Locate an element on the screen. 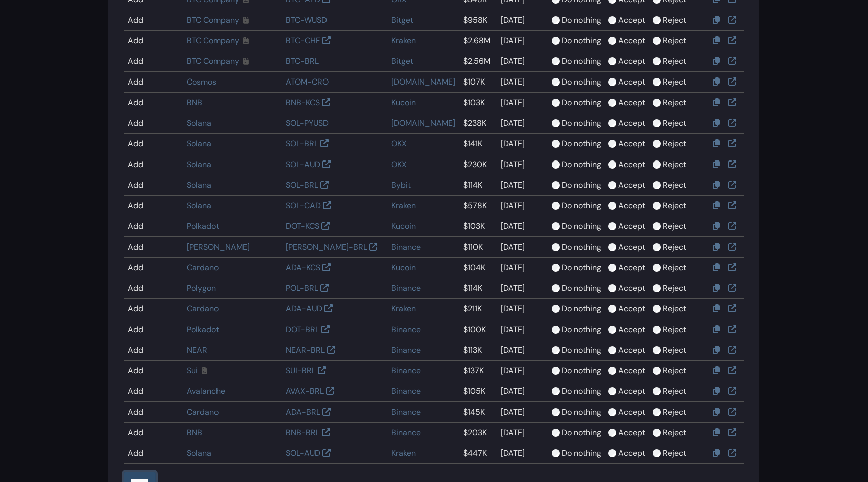 Image resolution: width=868 pixels, height=482 pixels. td: $2.68M is located at coordinates (478, 40).